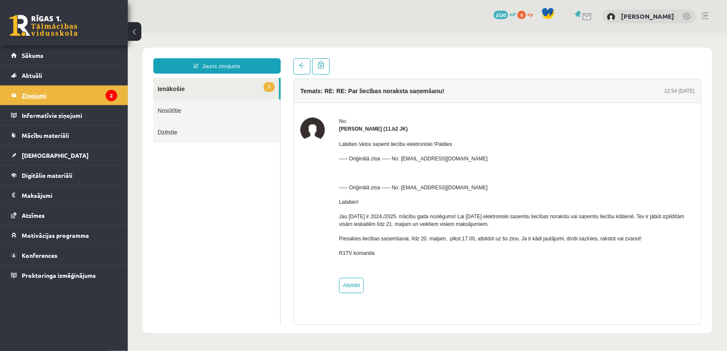  What do you see at coordinates (64, 236) in the screenshot?
I see `a: Motivācijas programma` at bounding box center [64, 236].